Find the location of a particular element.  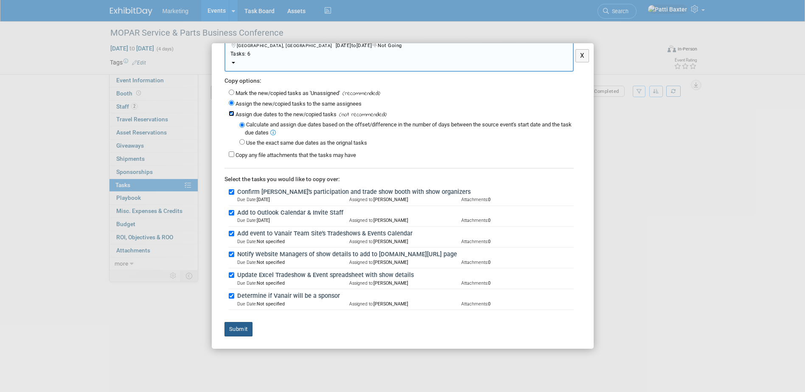

button: X is located at coordinates (582, 56).